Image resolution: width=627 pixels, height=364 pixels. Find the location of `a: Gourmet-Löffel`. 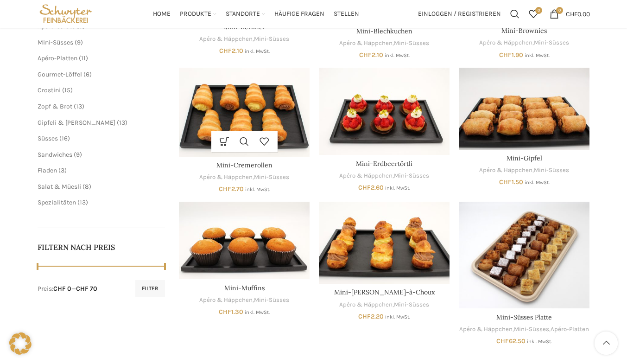

a: Gourmet-Löffel is located at coordinates (60, 74).